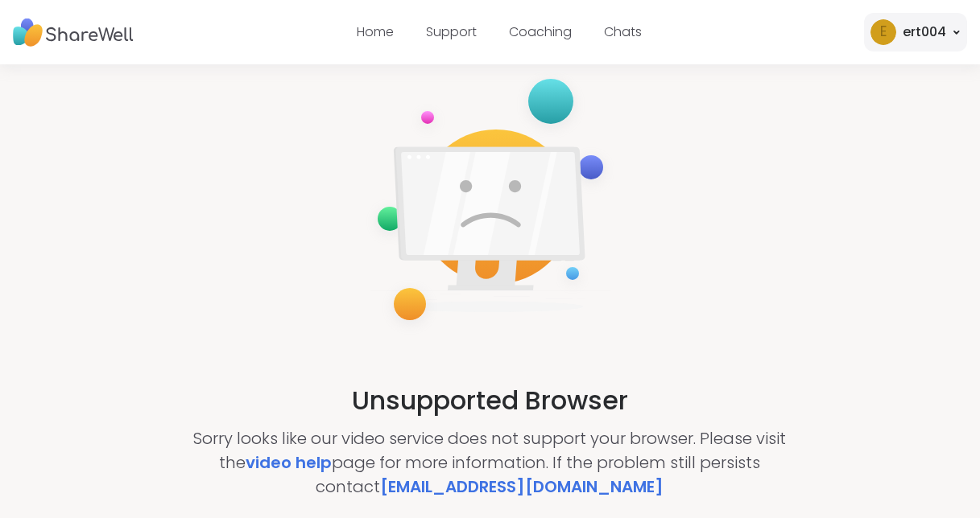 This screenshot has width=980, height=518. I want to click on a: Home, so click(376, 31).